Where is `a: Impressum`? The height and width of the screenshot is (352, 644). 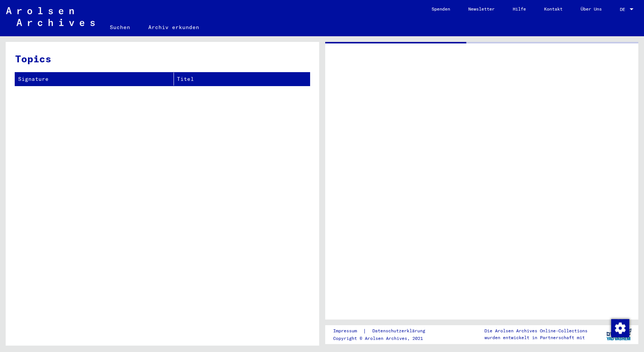
a: Impressum is located at coordinates (348, 331).